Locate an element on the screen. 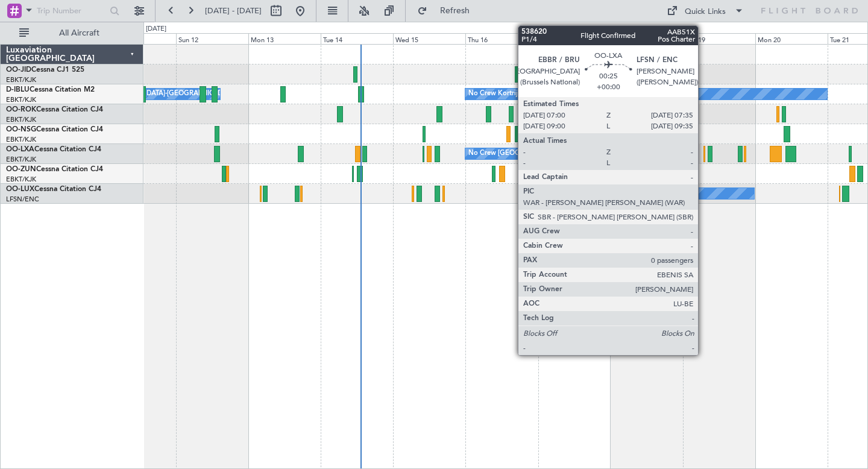  div: Mon 20 is located at coordinates (791, 38).